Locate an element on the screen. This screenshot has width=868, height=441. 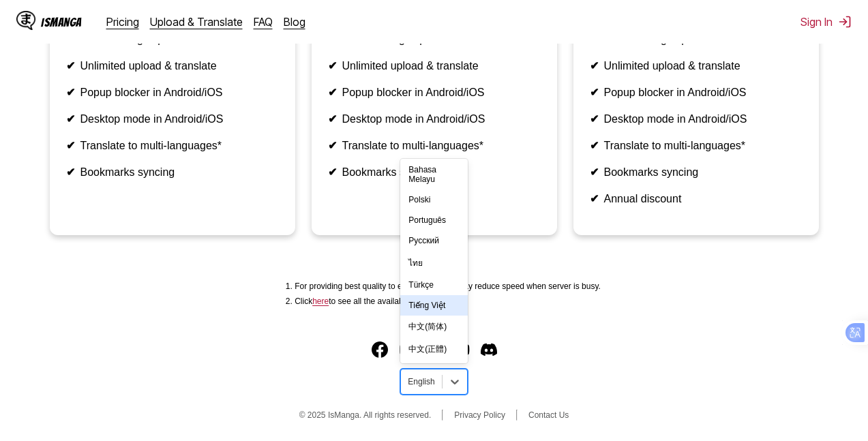
img: IsManga Logo is located at coordinates (26, 21).